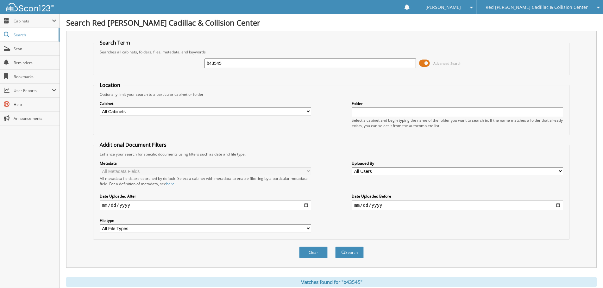 This screenshot has height=288, width=603. I want to click on div: Chat Widget, so click(587, 273).